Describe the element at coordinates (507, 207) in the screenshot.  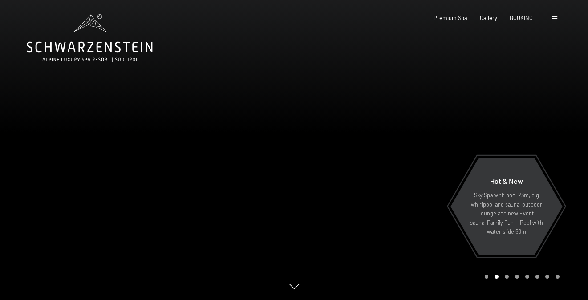
I see `a: Hot & New Sky Spa with pool 23m, big whirlpool and sauna, outdoor lounge and new Event sauna, Fam...` at that location.